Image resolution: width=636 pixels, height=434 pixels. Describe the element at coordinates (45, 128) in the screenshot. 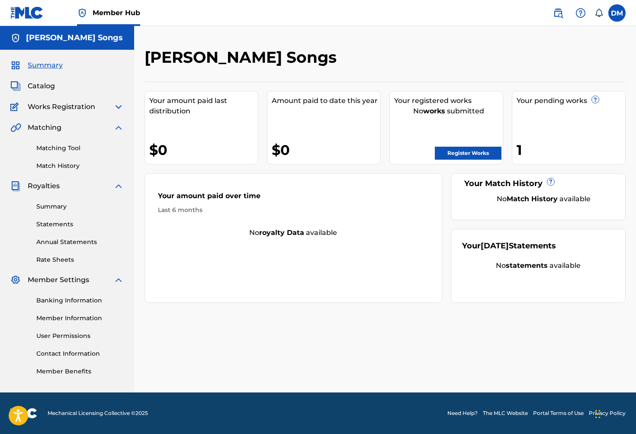

I see `span: Matching` at that location.